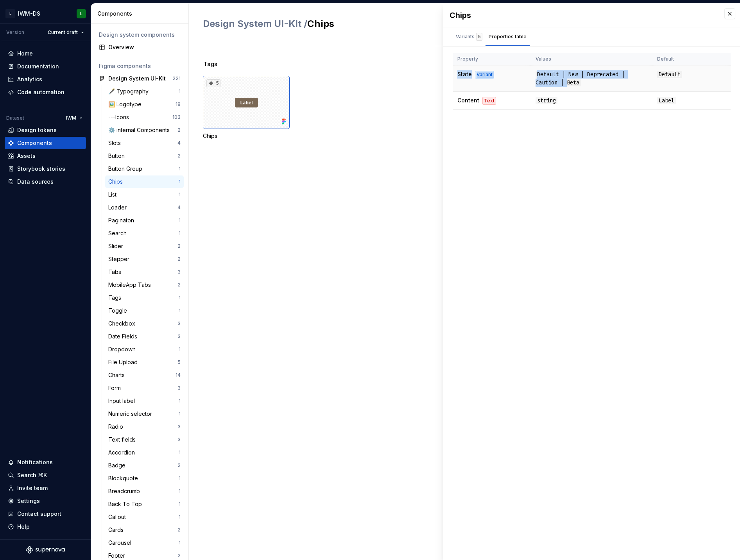 This screenshot has height=560, width=740. I want to click on div: Overview, so click(144, 47).